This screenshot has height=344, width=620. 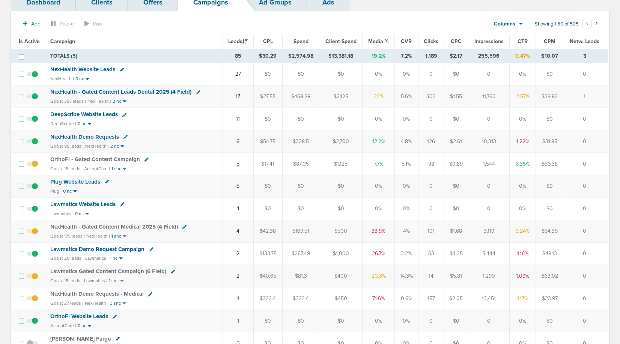 What do you see at coordinates (431, 56) in the screenshot?
I see `td: 1,189` at bounding box center [431, 56].